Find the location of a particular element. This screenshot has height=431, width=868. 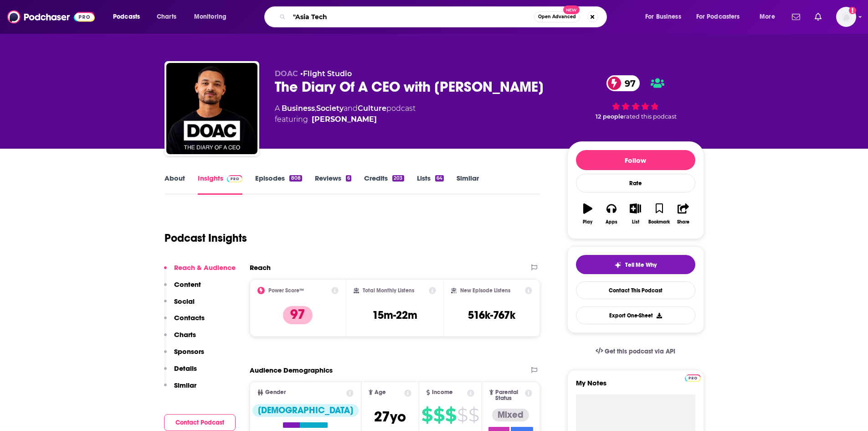

a: Steven Bartlett is located at coordinates (344, 120).